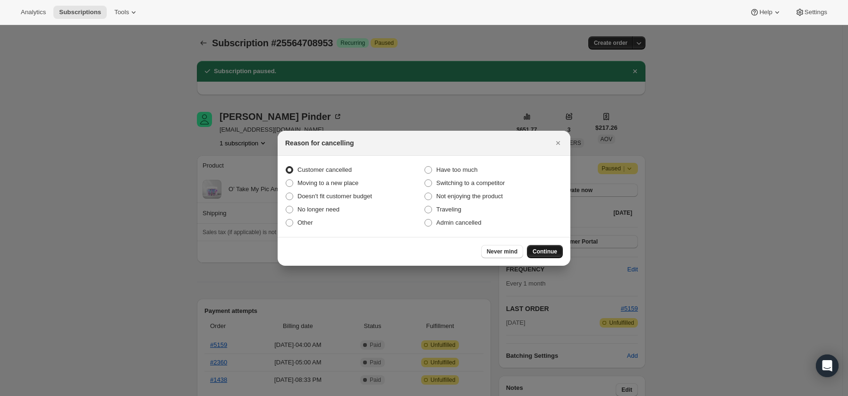 The width and height of the screenshot is (848, 396). Describe the element at coordinates (470, 196) in the screenshot. I see `span: Not enjoying the product` at that location.